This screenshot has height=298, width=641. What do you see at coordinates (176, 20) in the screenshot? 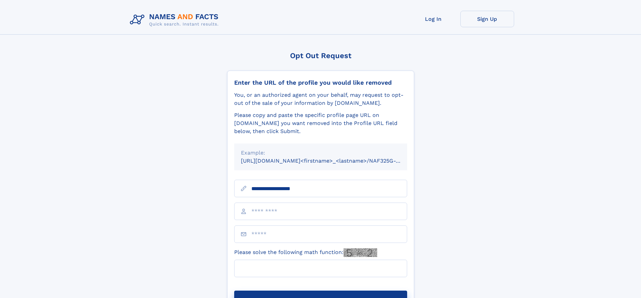
I see `img: Logo Names and Facts` at bounding box center [176, 20].